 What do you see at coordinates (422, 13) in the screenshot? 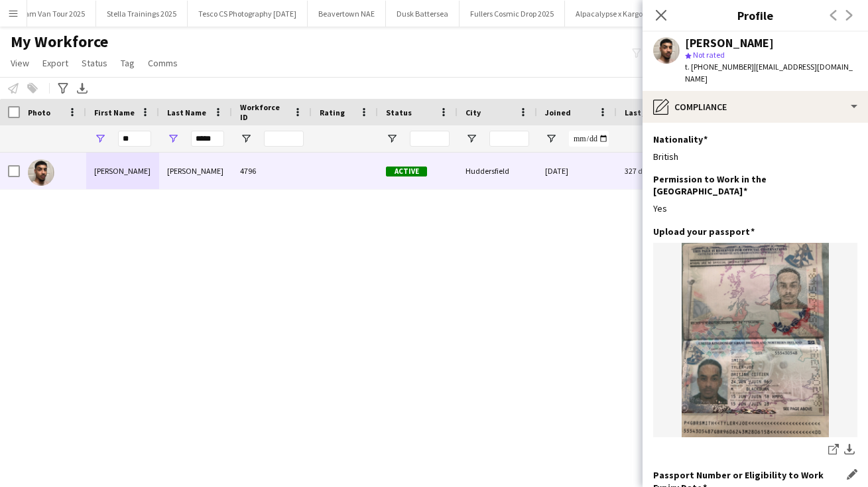
I see `button: Dusk Battersea` at bounding box center [422, 13].